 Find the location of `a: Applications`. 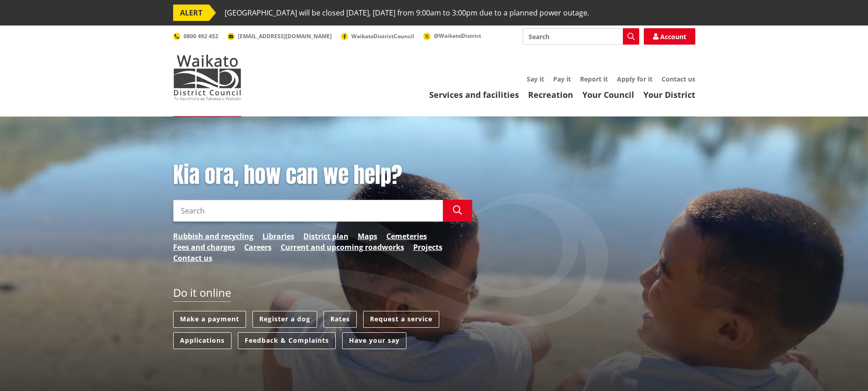

a: Applications is located at coordinates (202, 341).